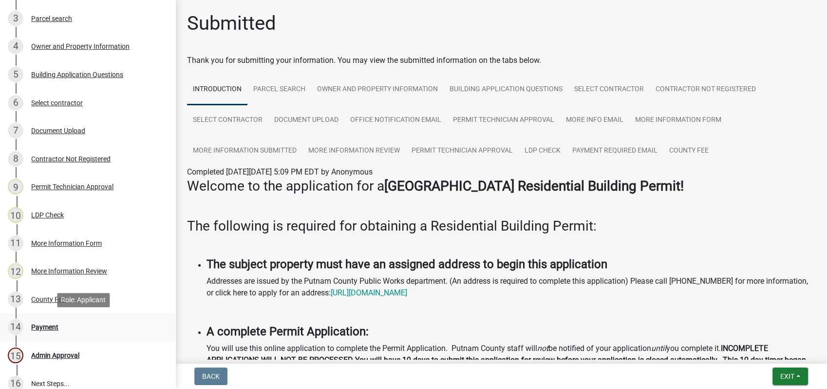 Image resolution: width=827 pixels, height=389 pixels. Describe the element at coordinates (287, 331) in the screenshot. I see `strong: A complete Permit Application:` at that location.